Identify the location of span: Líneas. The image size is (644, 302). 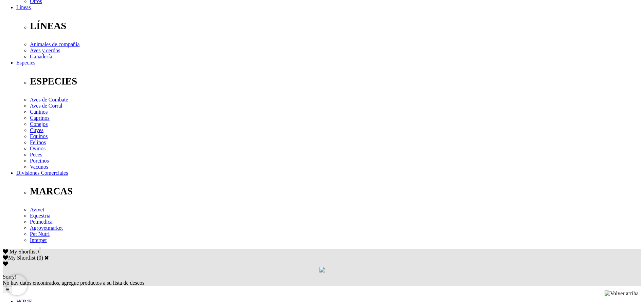
(23, 7).